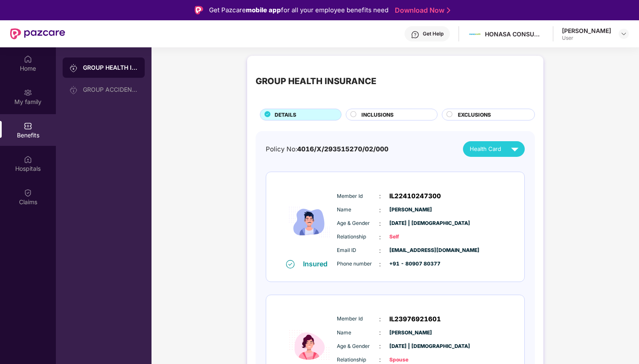 The image size is (639, 364). Describe the element at coordinates (285, 114) in the screenshot. I see `span: DETAILS` at that location.